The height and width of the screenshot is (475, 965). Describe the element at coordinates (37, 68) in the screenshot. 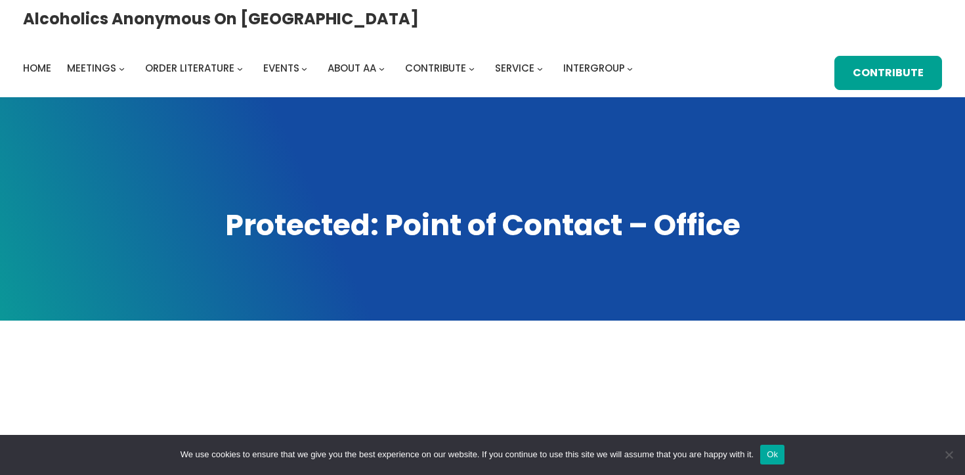

I see `span: Home` at that location.